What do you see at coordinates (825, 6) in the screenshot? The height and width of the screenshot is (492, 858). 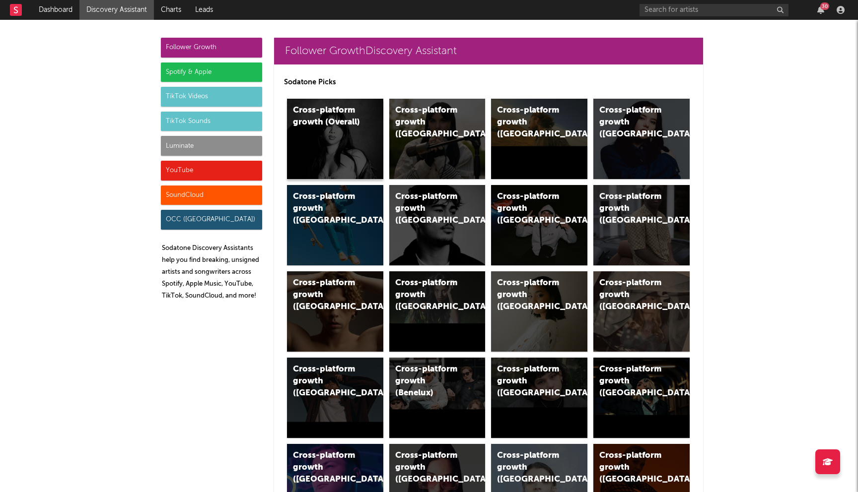 I see `div: 30` at bounding box center [825, 6].